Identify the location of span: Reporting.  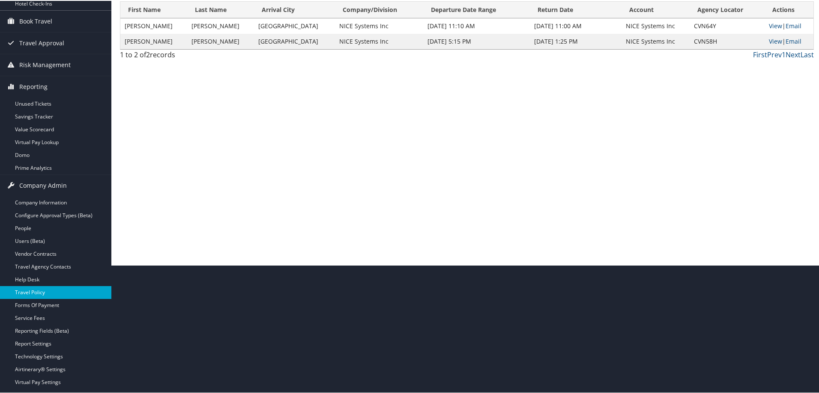
(33, 86).